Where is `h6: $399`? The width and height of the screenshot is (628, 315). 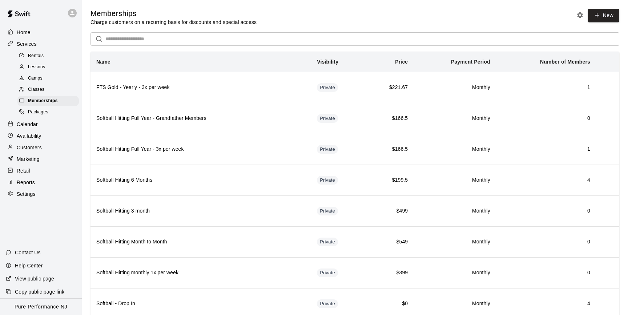 h6: $399 is located at coordinates (389, 273).